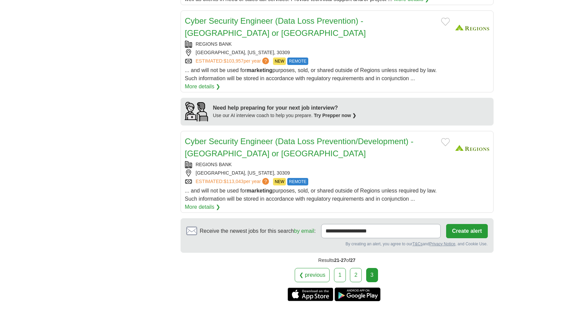 The height and width of the screenshot is (314, 564). What do you see at coordinates (233, 61) in the screenshot?
I see `a: ESTIMATED:$103,957per year?` at bounding box center [233, 61].